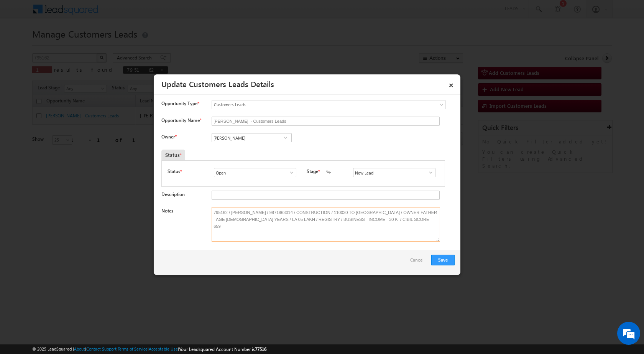  I want to click on label: Status, so click(174, 172).